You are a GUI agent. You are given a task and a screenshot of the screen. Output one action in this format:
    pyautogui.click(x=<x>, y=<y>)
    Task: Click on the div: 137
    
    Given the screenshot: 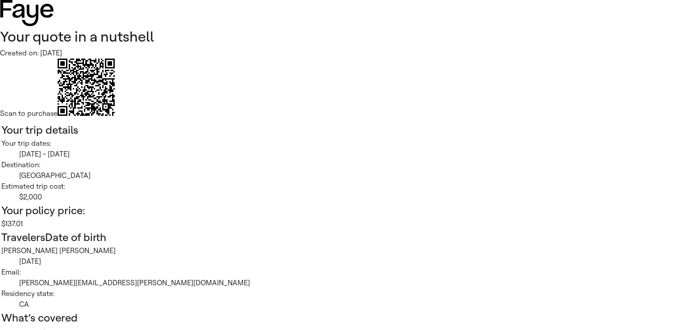 What is the action you would take?
    pyautogui.click(x=338, y=224)
    